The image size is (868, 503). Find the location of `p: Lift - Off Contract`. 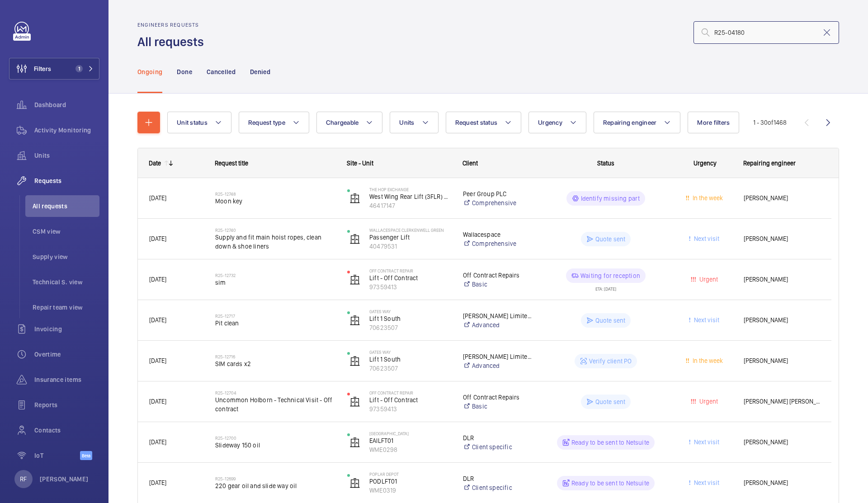

p: Lift - Off Contract is located at coordinates (410, 400).